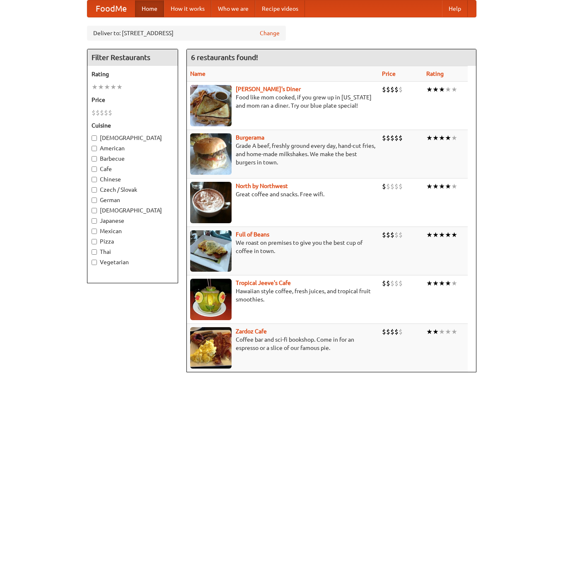 This screenshot has width=563, height=586. Describe the element at coordinates (283, 344) in the screenshot. I see `p: Coffee bar and sci-fi bookshop. Come in for an espresso or a slice of our famous pie.` at that location.